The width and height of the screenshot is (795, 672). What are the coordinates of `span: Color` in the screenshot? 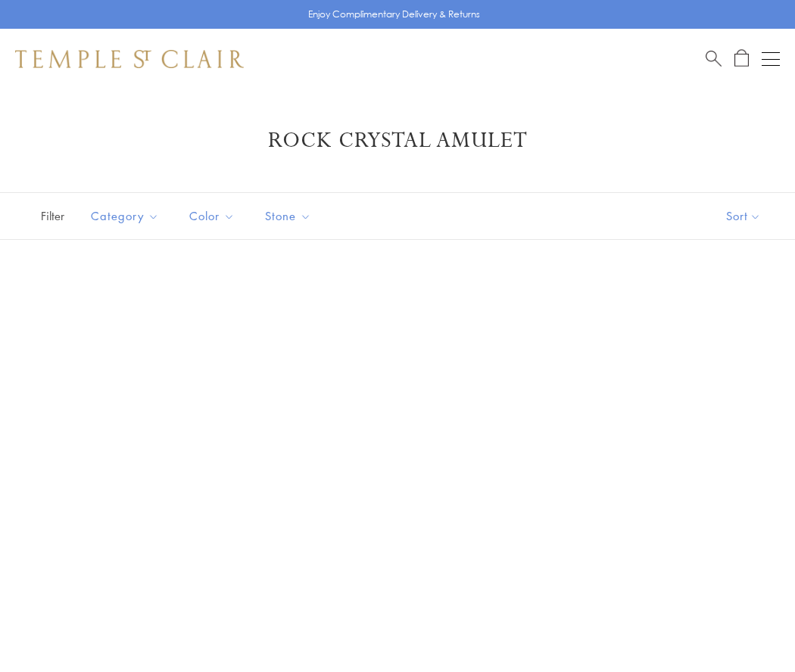 It's located at (213, 216).